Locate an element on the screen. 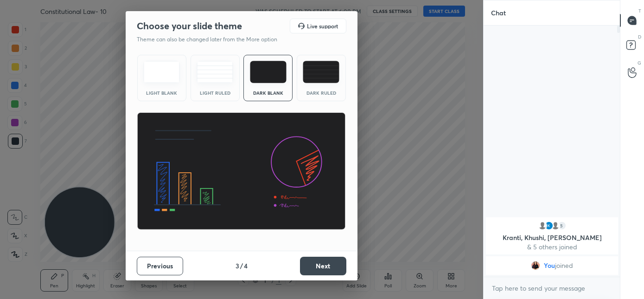 Image resolution: width=644 pixels, height=299 pixels. div: Light Ruled is located at coordinates (215, 93).